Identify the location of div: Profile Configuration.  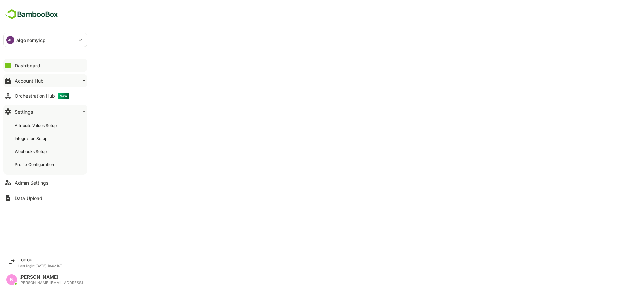
(35, 164).